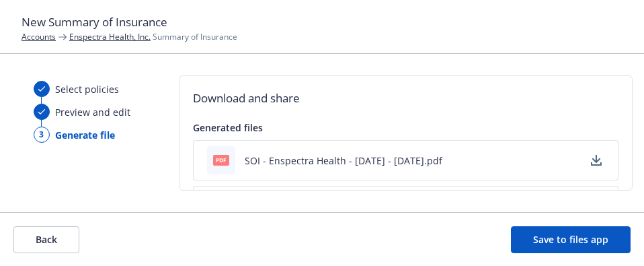 The width and height of the screenshot is (644, 266). What do you see at coordinates (228, 127) in the screenshot?
I see `span: Generated files` at bounding box center [228, 127].